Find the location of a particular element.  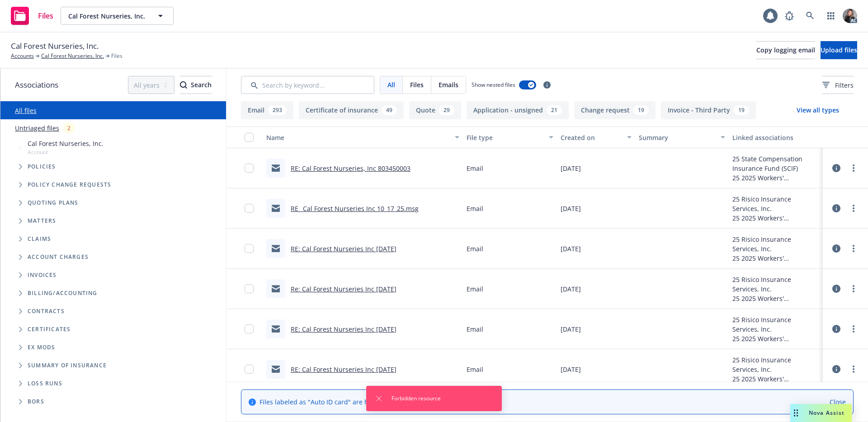

div: 25 State Compensation Insurance Fund (SCIF) is located at coordinates (776, 164).